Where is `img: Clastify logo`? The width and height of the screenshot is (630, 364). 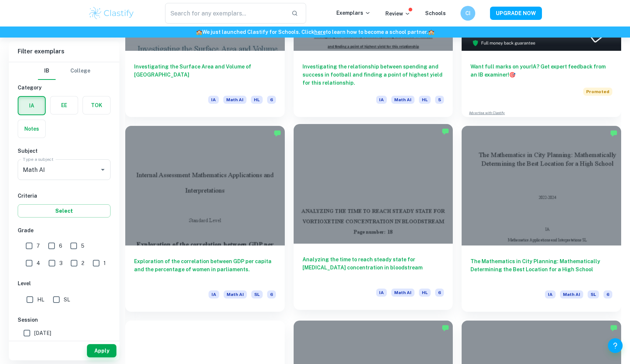
img: Clastify logo is located at coordinates (112, 13).